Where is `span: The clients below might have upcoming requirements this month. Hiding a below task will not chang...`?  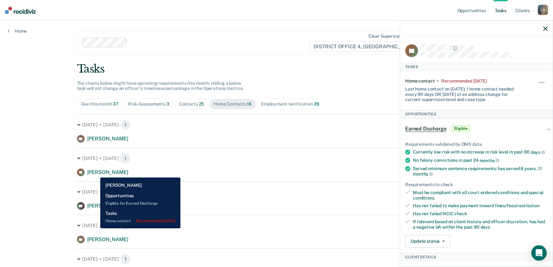 span: The clients below might have upcoming requirements this month. Hiding a below task will not chang... is located at coordinates (160, 86).